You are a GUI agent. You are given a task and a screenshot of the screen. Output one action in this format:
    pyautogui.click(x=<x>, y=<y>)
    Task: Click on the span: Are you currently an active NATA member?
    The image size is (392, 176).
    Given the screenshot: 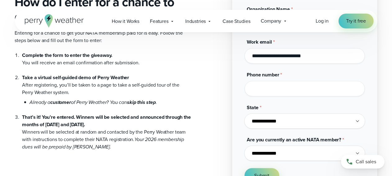 What is the action you would take?
    pyautogui.click(x=294, y=140)
    